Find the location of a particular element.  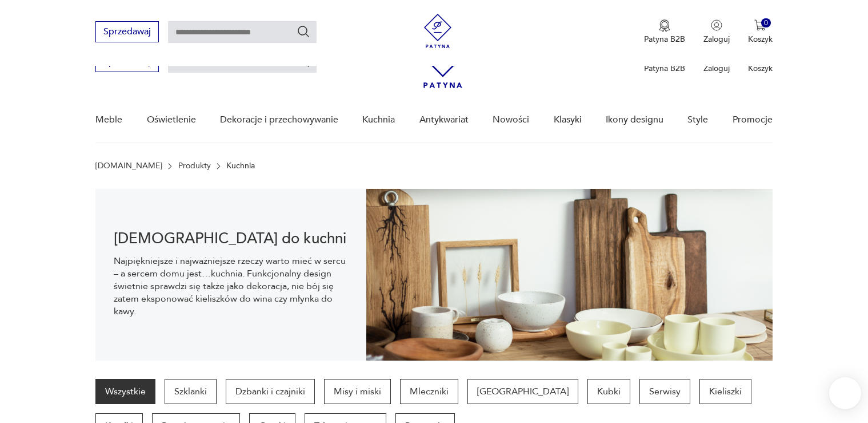

a: Produkty is located at coordinates (195, 166).